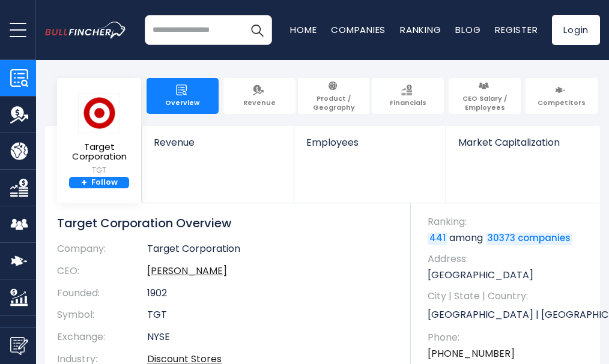  What do you see at coordinates (408, 96) in the screenshot?
I see `a: Financials` at bounding box center [408, 96].